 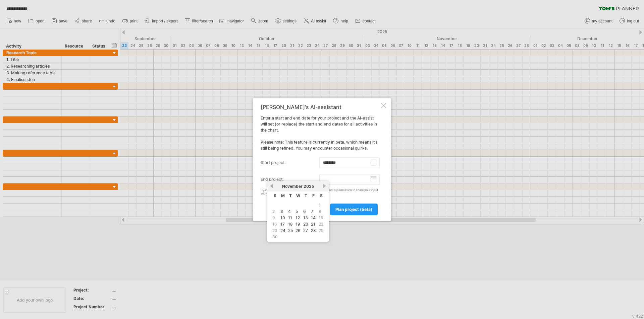 I want to click on span: plan project (beta), so click(x=354, y=209).